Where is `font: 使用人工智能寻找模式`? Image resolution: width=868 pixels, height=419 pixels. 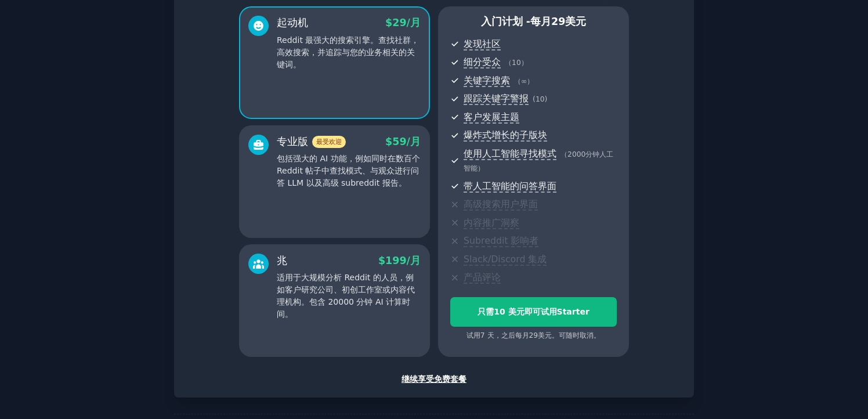 font: 使用人工智能寻找模式 is located at coordinates (510, 153).